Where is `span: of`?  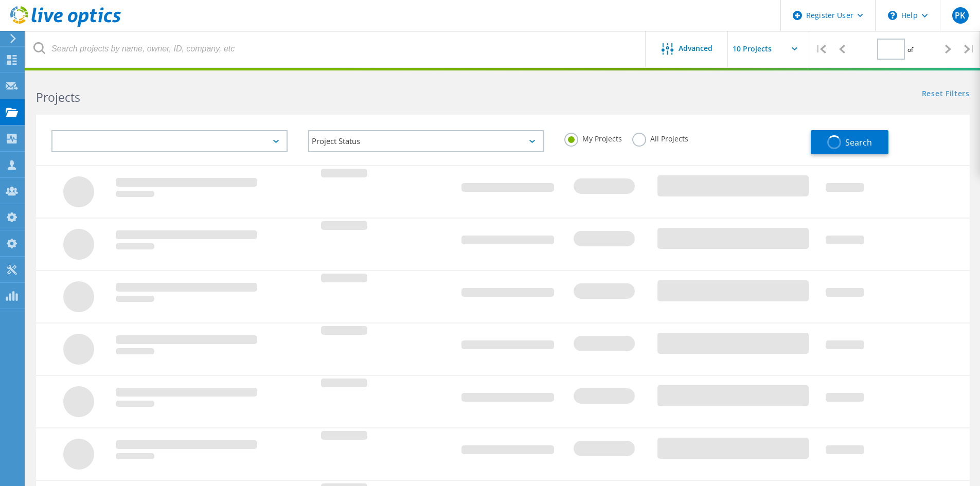 span: of is located at coordinates (910, 50).